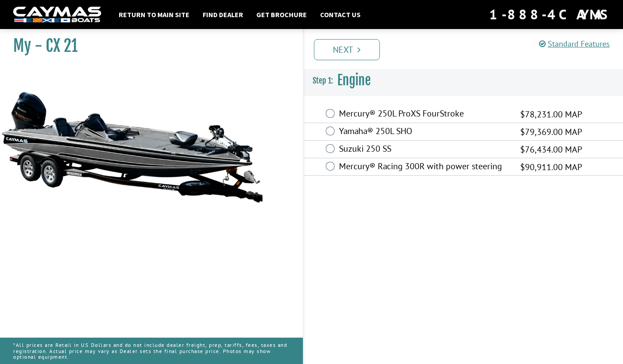 The height and width of the screenshot is (364, 623). What do you see at coordinates (550, 15) in the screenshot?
I see `div: 1-888-4CAYMAS` at bounding box center [550, 15].